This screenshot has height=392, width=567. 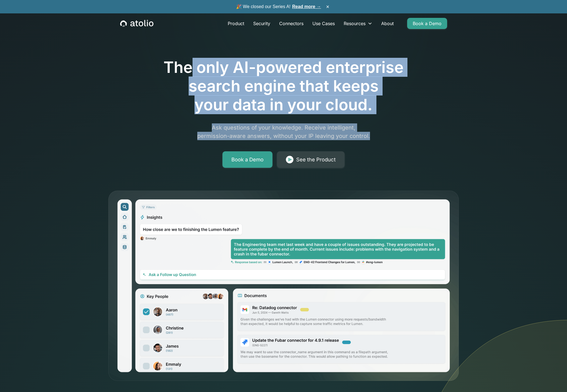 I want to click on a: Use Cases, so click(x=324, y=23).